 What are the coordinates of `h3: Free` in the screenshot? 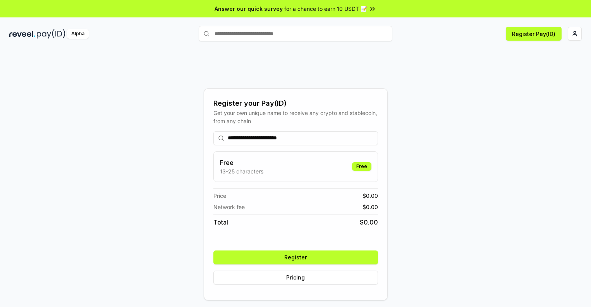 It's located at (242, 163).